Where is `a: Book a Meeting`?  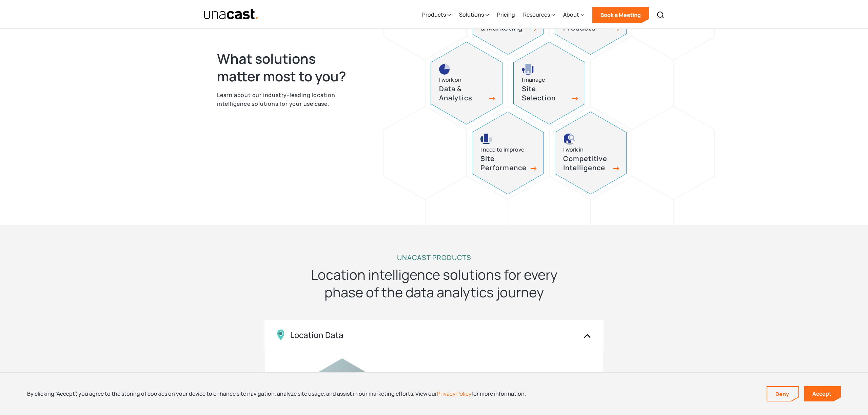
a: Book a Meeting is located at coordinates (620, 15).